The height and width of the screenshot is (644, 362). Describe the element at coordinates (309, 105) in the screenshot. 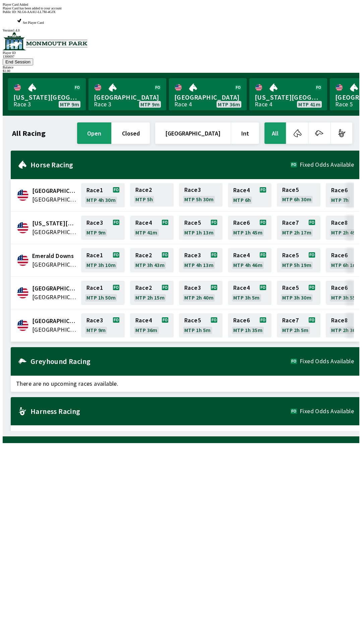

I see `span: MTP 41m` at that location.